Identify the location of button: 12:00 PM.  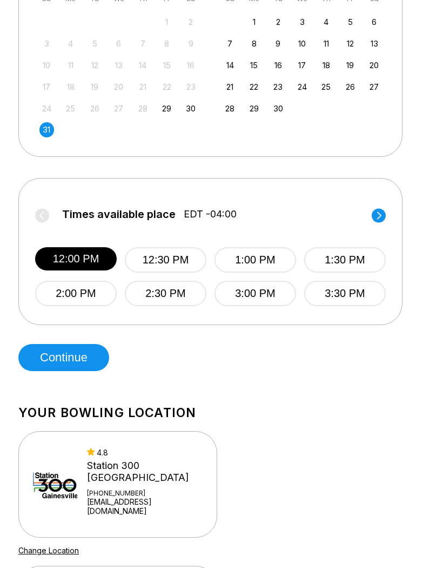
(76, 258).